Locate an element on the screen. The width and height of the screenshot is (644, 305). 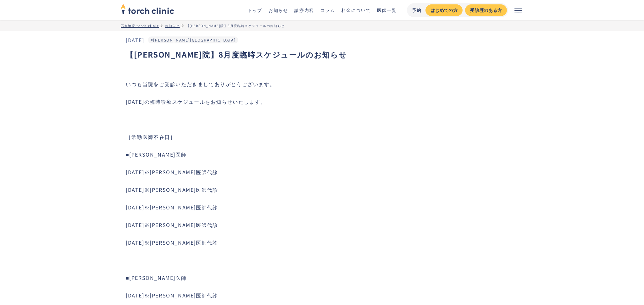
a: トップ is located at coordinates (255, 10).